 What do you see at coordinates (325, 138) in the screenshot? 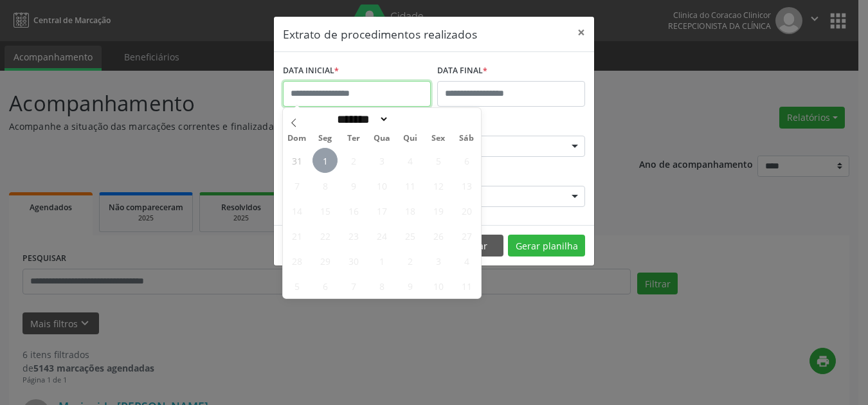
I see `span: Seg` at bounding box center [325, 138].